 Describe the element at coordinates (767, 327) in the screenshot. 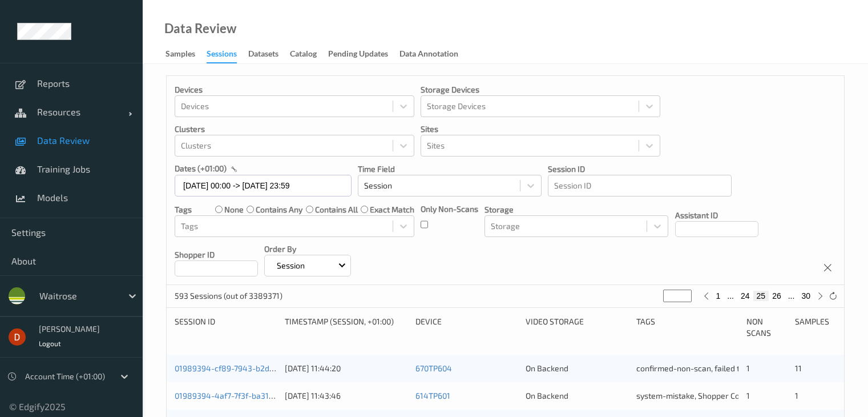

I see `div: Non Scans` at that location.